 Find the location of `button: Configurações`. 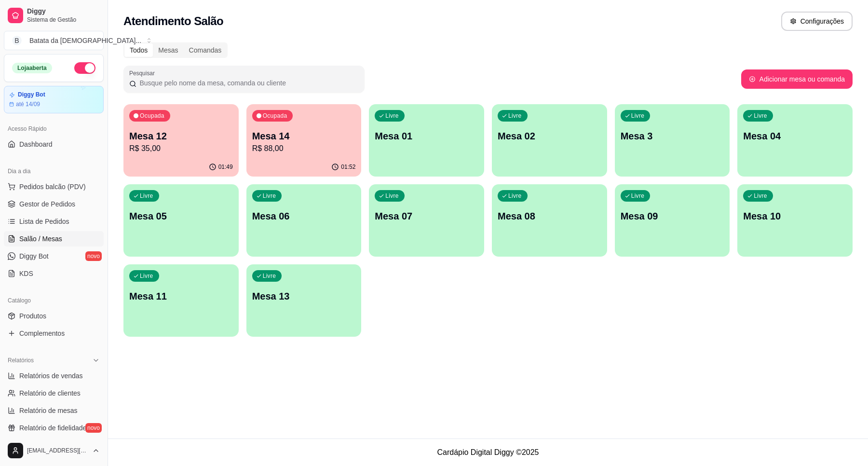

button: Configurações is located at coordinates (817, 21).